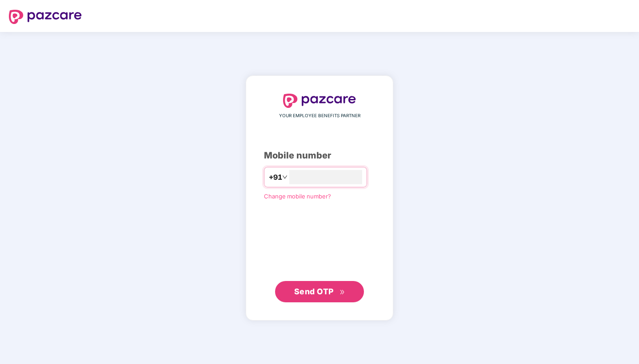 The width and height of the screenshot is (639, 364). Describe the element at coordinates (314, 292) in the screenshot. I see `span: Send OTP` at that location.